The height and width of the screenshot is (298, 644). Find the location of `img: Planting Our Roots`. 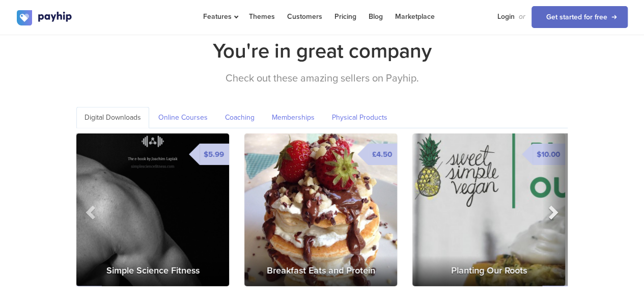

img: Planting Our Roots is located at coordinates (489, 210).